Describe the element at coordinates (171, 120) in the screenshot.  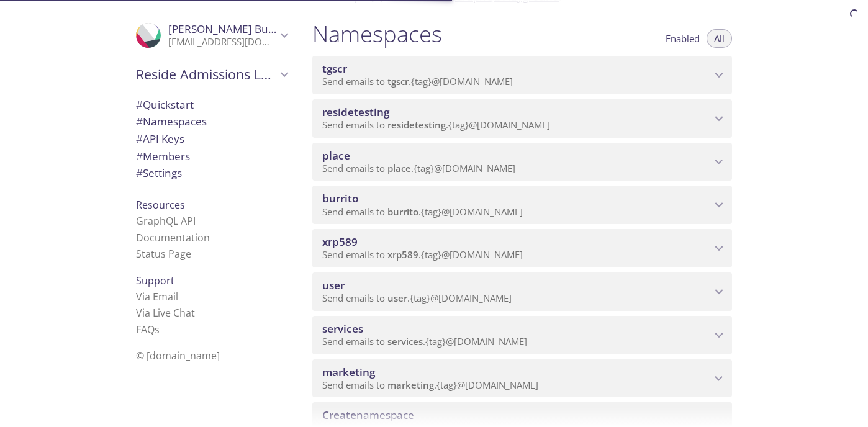
I see `span: Namespaces` at that location.